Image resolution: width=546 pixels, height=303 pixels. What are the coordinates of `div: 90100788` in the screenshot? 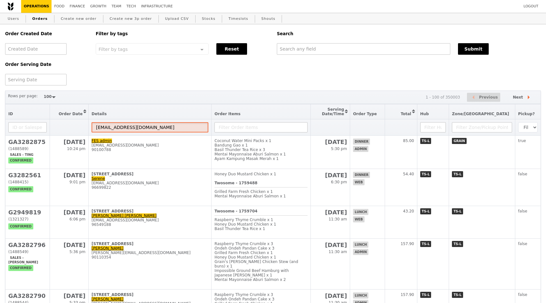 It's located at (150, 150).